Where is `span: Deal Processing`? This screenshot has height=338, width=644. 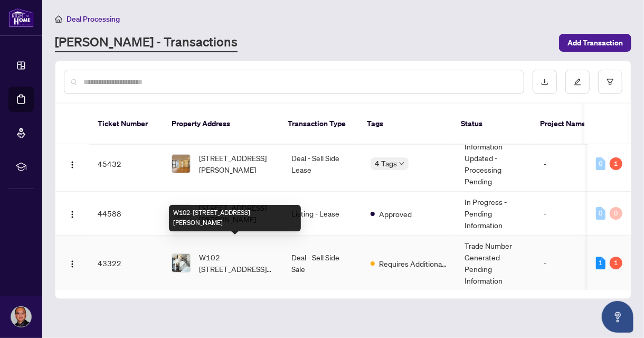 span: Deal Processing is located at coordinates (93, 19).